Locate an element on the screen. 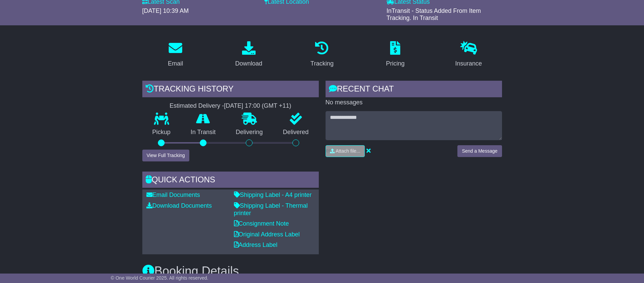 The height and width of the screenshot is (283, 644). div: Tracking is located at coordinates (322, 63).